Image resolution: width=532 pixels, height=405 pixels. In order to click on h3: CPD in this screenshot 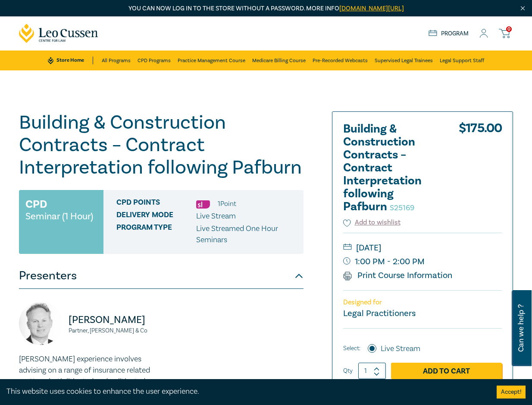, I will do `click(36, 204)`.